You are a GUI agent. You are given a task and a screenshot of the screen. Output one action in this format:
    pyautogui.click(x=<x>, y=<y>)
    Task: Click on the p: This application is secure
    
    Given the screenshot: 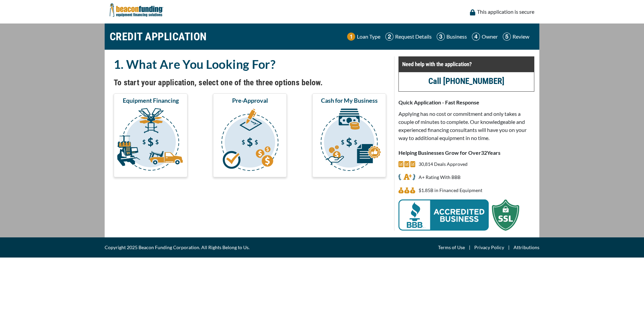 What is the action you would take?
    pyautogui.click(x=505, y=11)
    